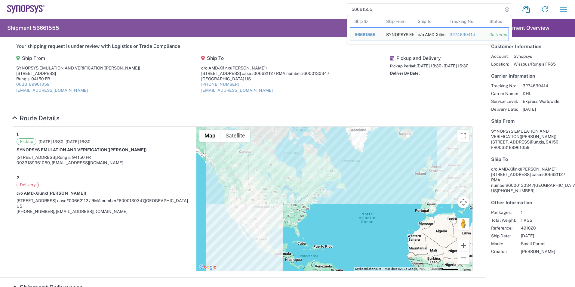  What do you see at coordinates (497, 21) in the screenshot?
I see `th: Status` at bounding box center [497, 21].